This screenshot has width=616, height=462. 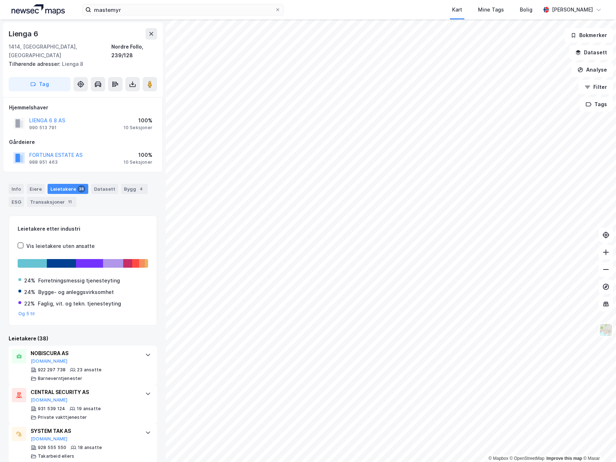 What do you see at coordinates (595, 87) in the screenshot?
I see `button: Filter` at bounding box center [595, 87].